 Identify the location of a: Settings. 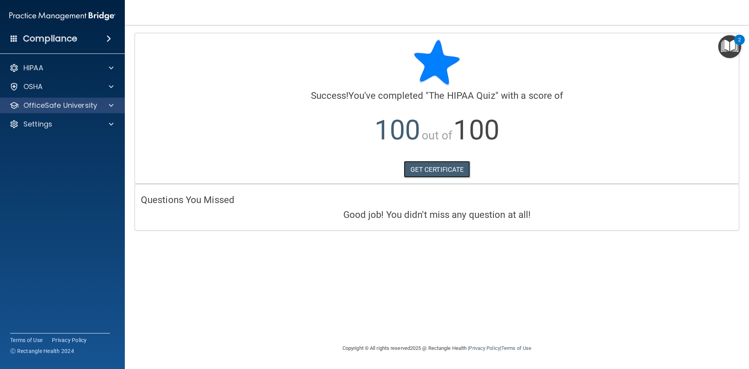
(61, 124).